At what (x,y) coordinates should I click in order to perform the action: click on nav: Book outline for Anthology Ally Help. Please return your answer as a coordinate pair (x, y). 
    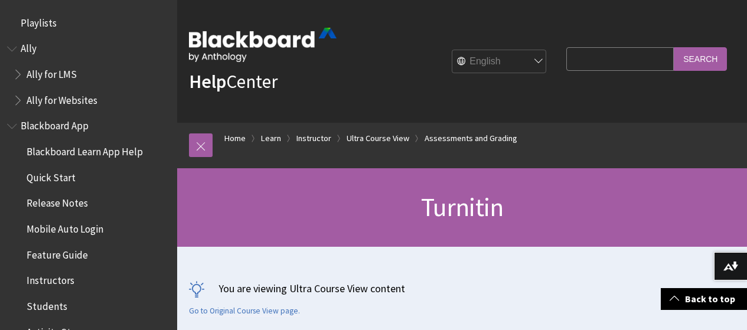
    Looking at the image, I should click on (89, 74).